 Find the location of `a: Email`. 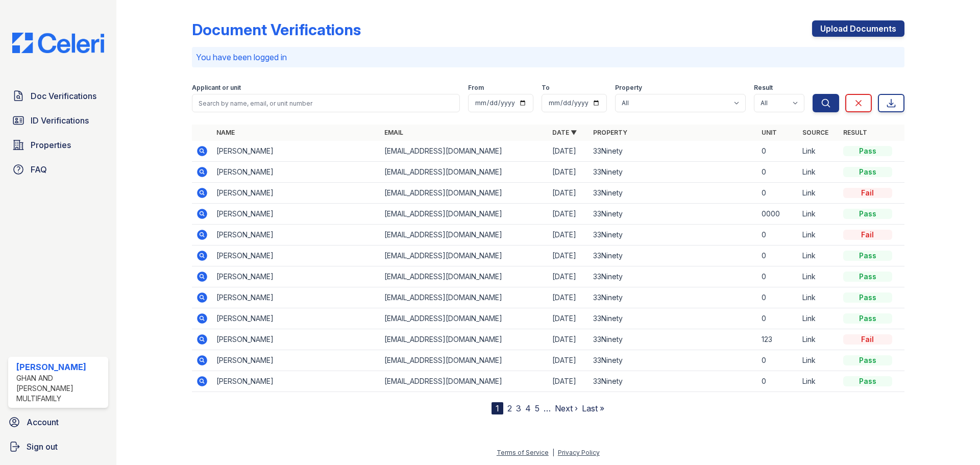

a: Email is located at coordinates (394, 132).